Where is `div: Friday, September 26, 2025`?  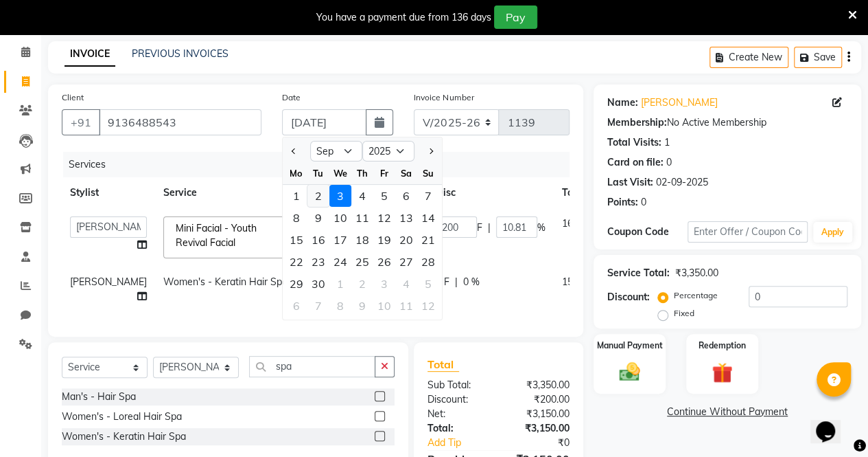
div: Friday, September 26, 2025 is located at coordinates (384, 261).